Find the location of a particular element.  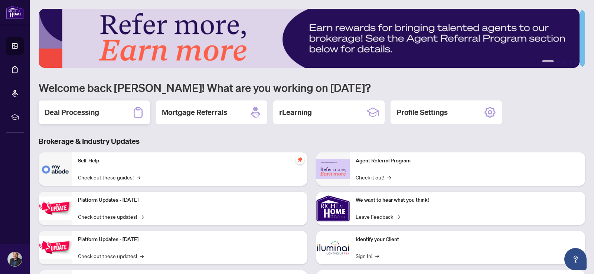

p: We want to hear what you think! is located at coordinates (467, 200).